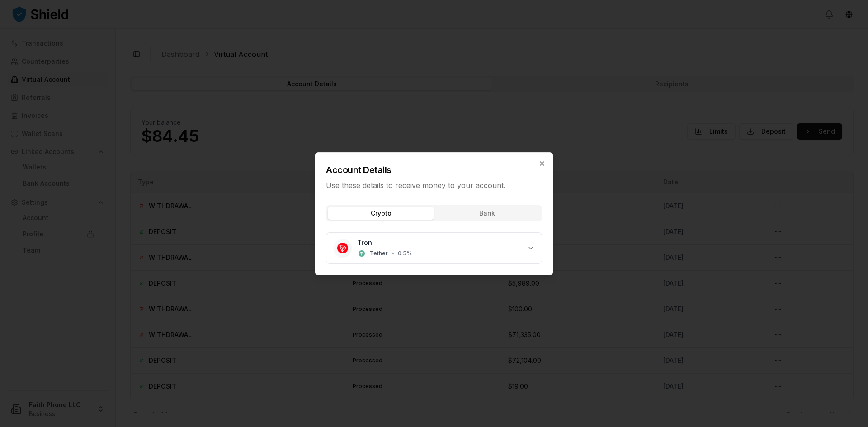  I want to click on span: Tether, so click(379, 253).